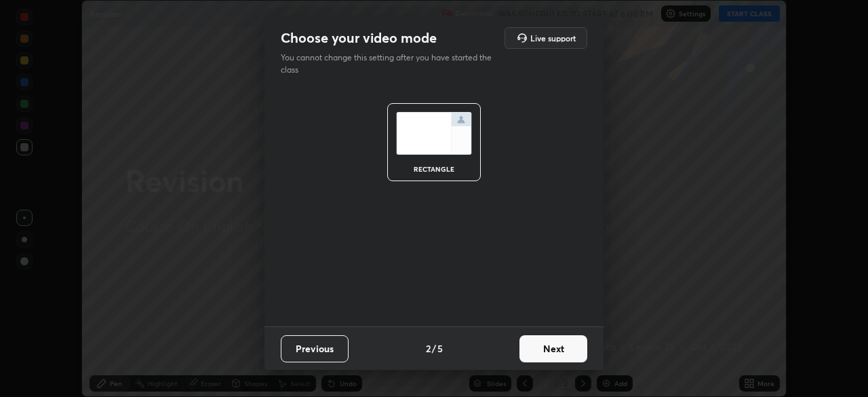 The width and height of the screenshot is (868, 397). Describe the element at coordinates (554, 349) in the screenshot. I see `button: Next` at that location.